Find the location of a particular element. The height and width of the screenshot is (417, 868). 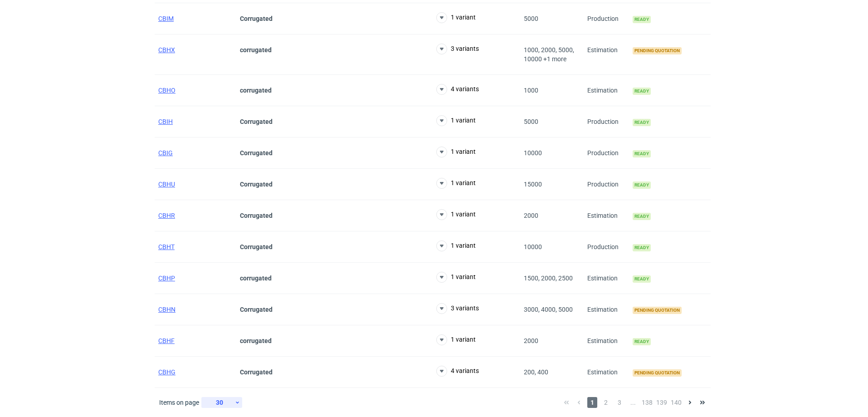

span: 15000 is located at coordinates (533, 184).